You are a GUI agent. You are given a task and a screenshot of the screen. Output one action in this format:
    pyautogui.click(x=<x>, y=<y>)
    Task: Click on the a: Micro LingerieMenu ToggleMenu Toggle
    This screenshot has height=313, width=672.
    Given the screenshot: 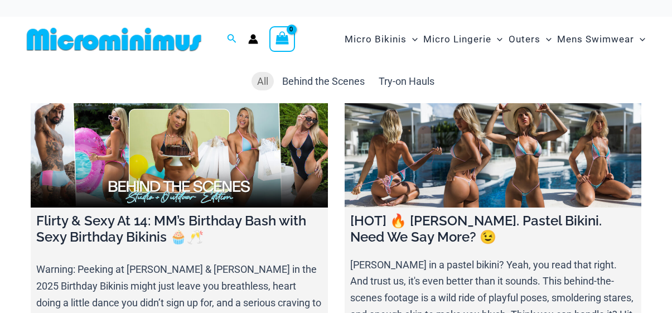 What is the action you would take?
    pyautogui.click(x=463, y=39)
    